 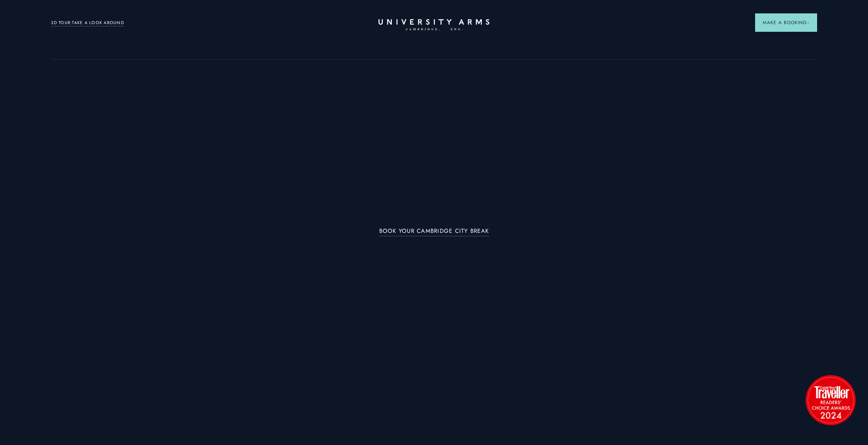 I want to click on button: Make a BookingArrow icon, so click(x=786, y=23).